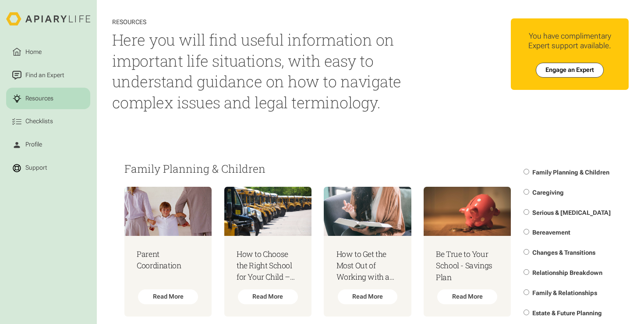 Image resolution: width=644 pixels, height=324 pixels. I want to click on span: Caregiving, so click(548, 192).